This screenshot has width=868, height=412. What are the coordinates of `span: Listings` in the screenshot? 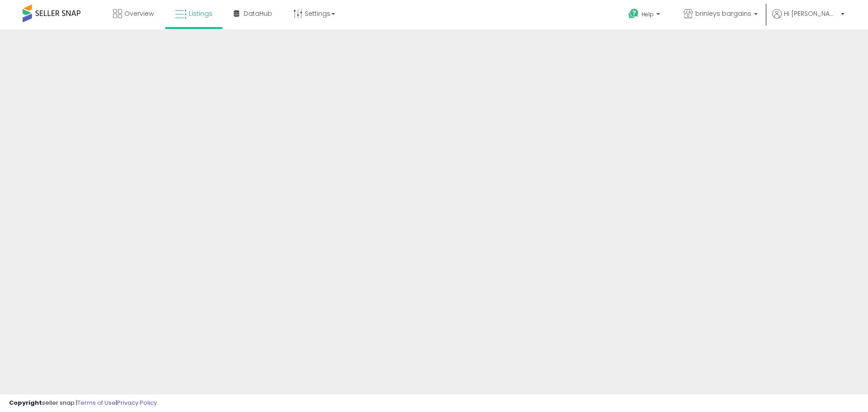 It's located at (201, 14).